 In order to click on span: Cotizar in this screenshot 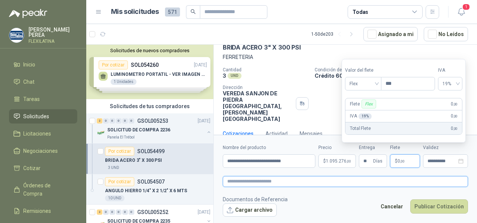, I will do `click(32, 168)`.